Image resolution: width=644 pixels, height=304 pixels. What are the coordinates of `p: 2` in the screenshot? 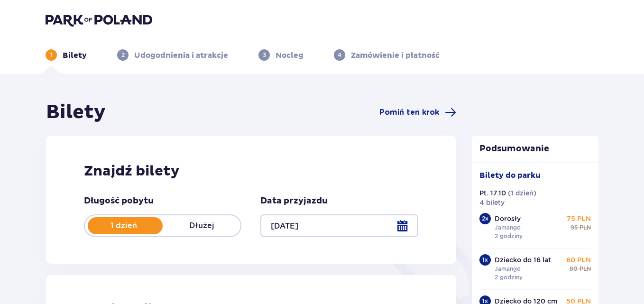 It's located at (123, 55).